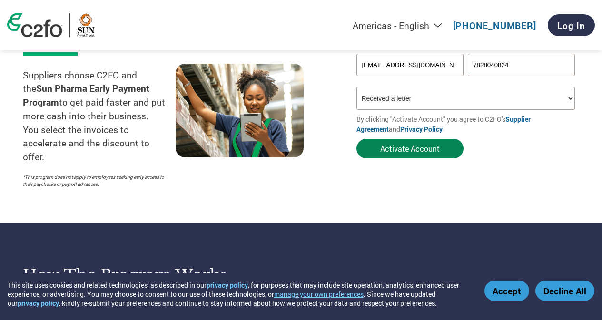  Describe the element at coordinates (94, 181) in the screenshot. I see `p: *This program does not apply to employees seeking early access to their paychecks or payroll adva...` at that location.